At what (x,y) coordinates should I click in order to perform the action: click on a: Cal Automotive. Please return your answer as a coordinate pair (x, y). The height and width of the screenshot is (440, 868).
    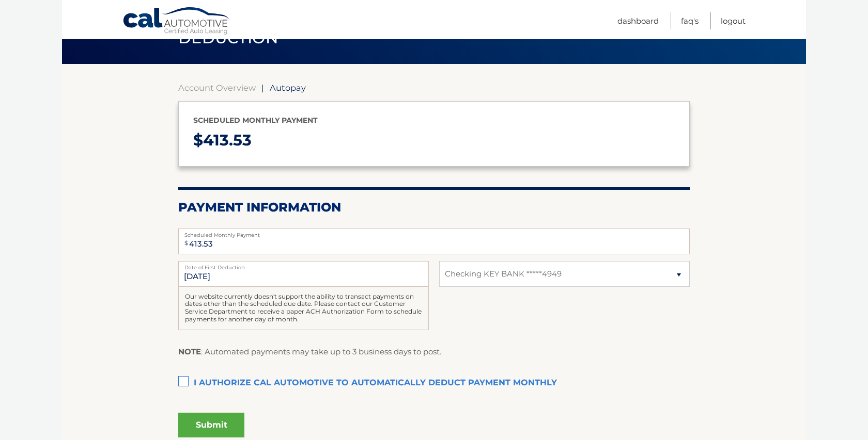
    Looking at the image, I should click on (177, 21).